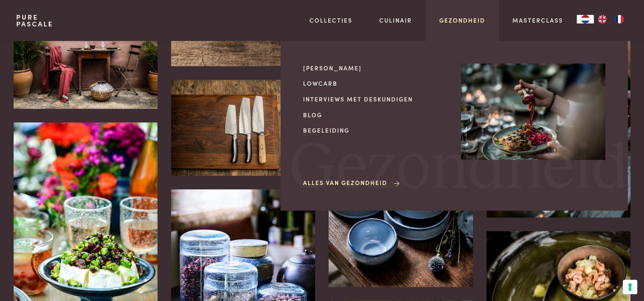  Describe the element at coordinates (619, 19) in the screenshot. I see `a: FR` at that location.